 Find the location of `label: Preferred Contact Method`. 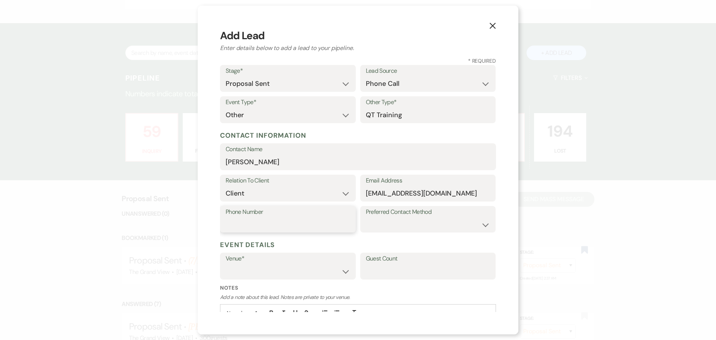

label: Preferred Contact Method is located at coordinates (428, 212).